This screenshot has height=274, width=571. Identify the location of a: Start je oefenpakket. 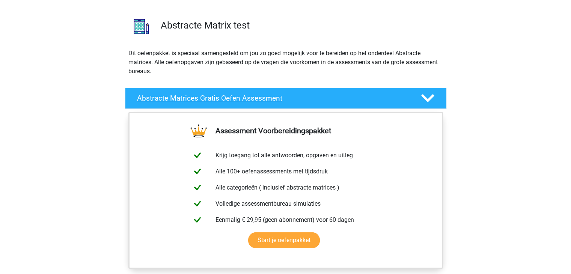
(284, 240).